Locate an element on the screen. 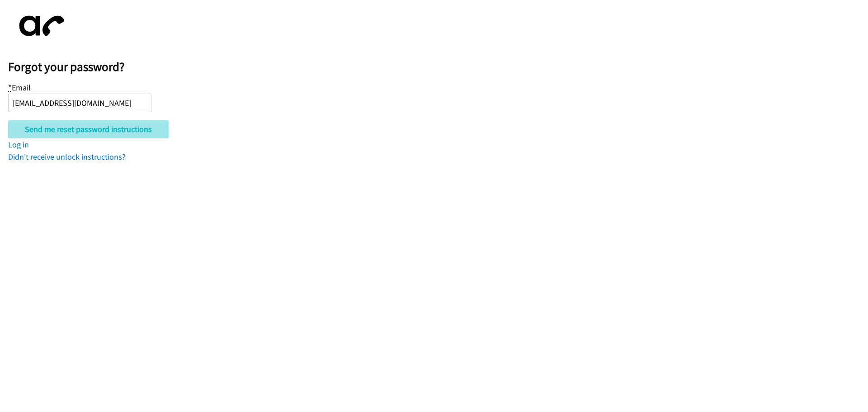 This screenshot has height=412, width=868. label: Email is located at coordinates (19, 87).